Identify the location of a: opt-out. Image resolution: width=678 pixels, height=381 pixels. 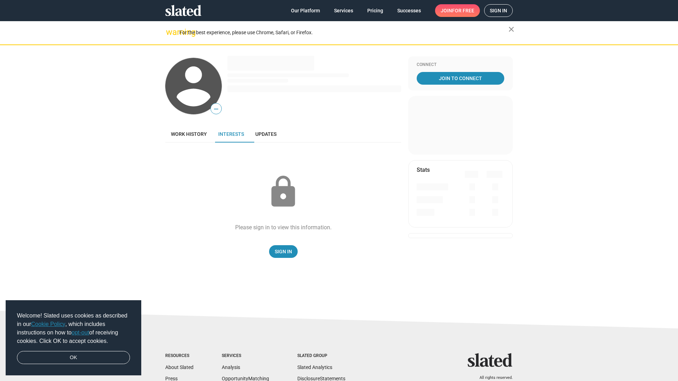
(80, 333).